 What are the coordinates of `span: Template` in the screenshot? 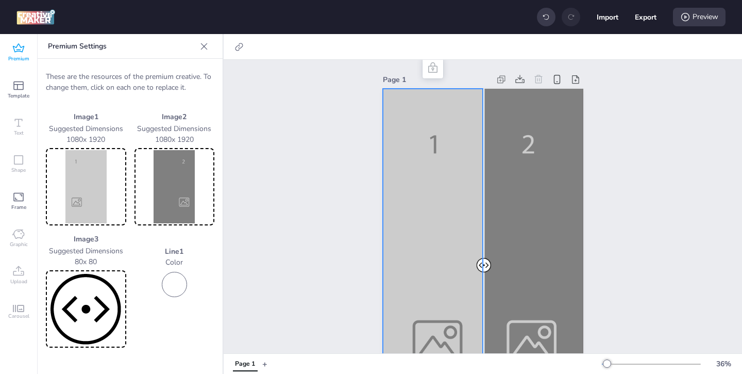 It's located at (19, 96).